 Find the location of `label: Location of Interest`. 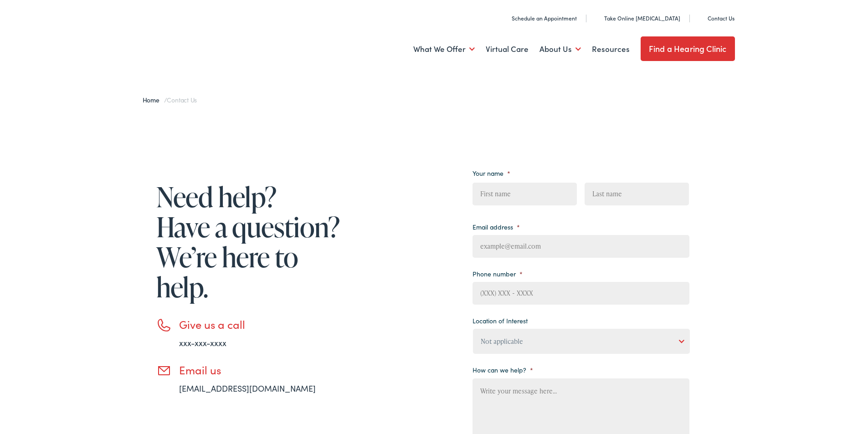

label: Location of Interest is located at coordinates (500, 321).